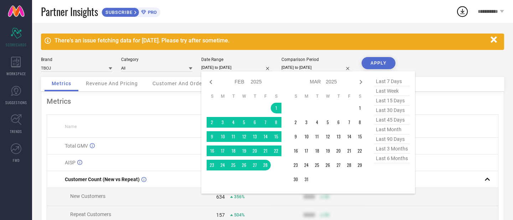 Image resolution: width=513 pixels, height=220 pixels. Describe the element at coordinates (179, 83) in the screenshot. I see `span: Customer And Orders` at that location.